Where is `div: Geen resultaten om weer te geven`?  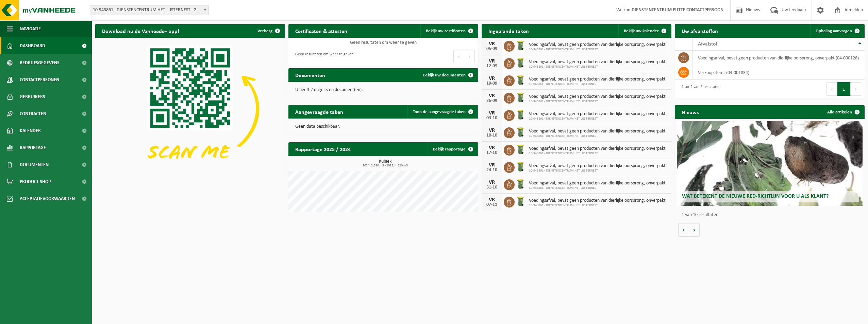
div: Geen resultaten om weer te geven is located at coordinates (322, 57).